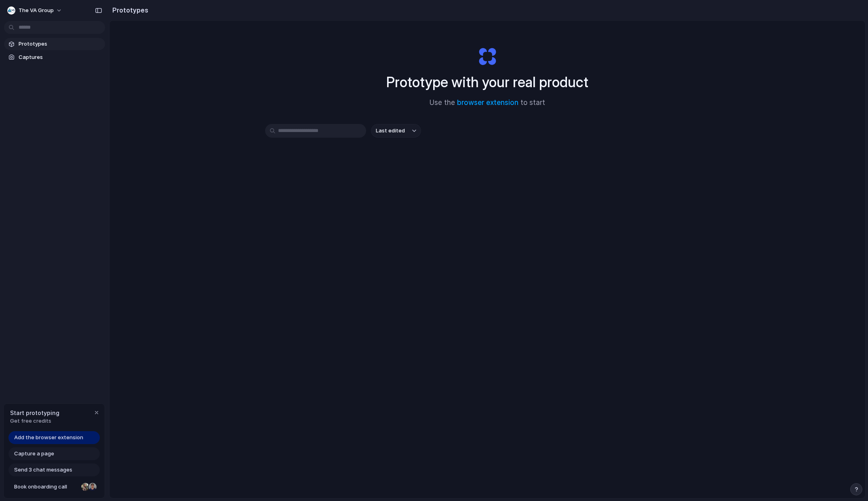 The height and width of the screenshot is (501, 868). Describe the element at coordinates (396, 131) in the screenshot. I see `button: Last edited` at that location.